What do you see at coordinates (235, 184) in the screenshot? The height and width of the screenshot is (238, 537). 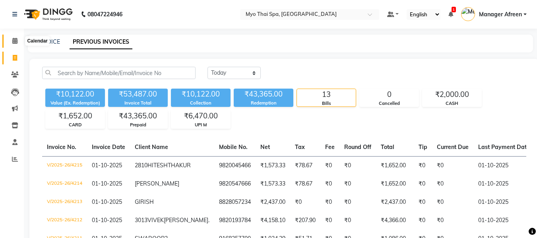 I see `td: 9820547666` at bounding box center [235, 184].